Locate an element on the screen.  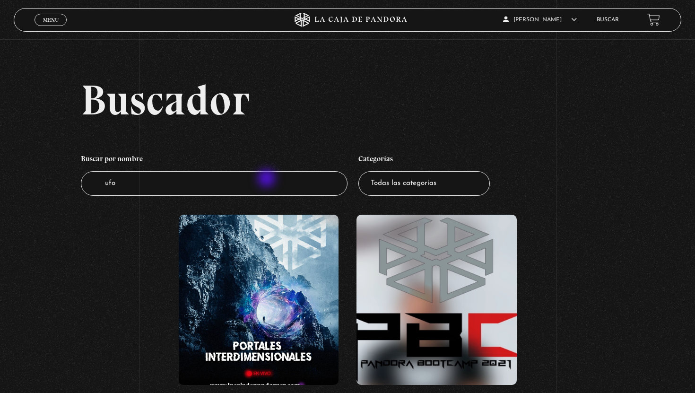
a: Buscar is located at coordinates (607, 20).